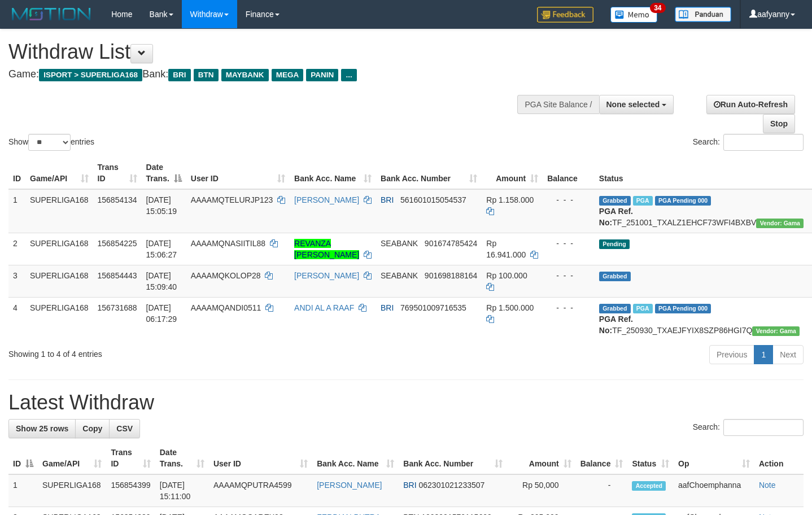 Image resolution: width=812 pixels, height=515 pixels. I want to click on span: 156854443, so click(118, 276).